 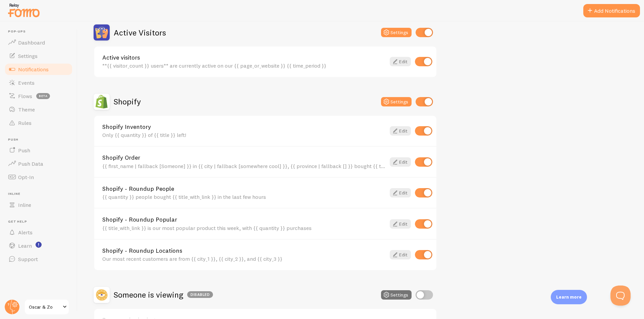 What do you see at coordinates (47, 307) in the screenshot?
I see `a: Oscar & Zo` at bounding box center [47, 307].